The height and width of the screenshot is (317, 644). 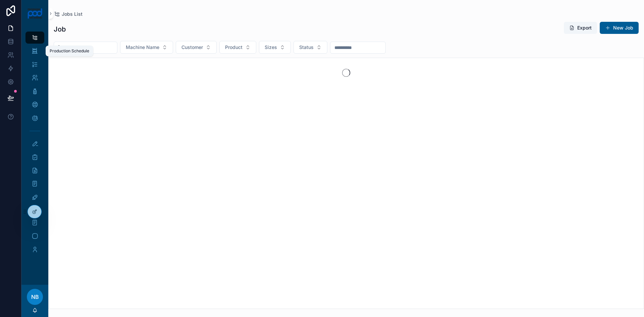 I want to click on span: NB, so click(x=35, y=297).